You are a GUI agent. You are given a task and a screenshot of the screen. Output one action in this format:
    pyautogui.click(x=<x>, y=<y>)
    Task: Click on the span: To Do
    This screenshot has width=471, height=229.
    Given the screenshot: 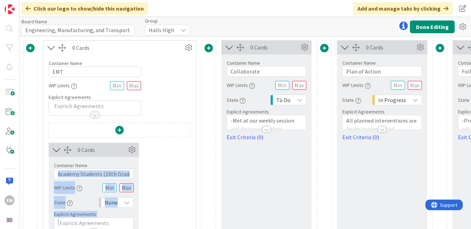 What is the action you would take?
    pyautogui.click(x=284, y=100)
    